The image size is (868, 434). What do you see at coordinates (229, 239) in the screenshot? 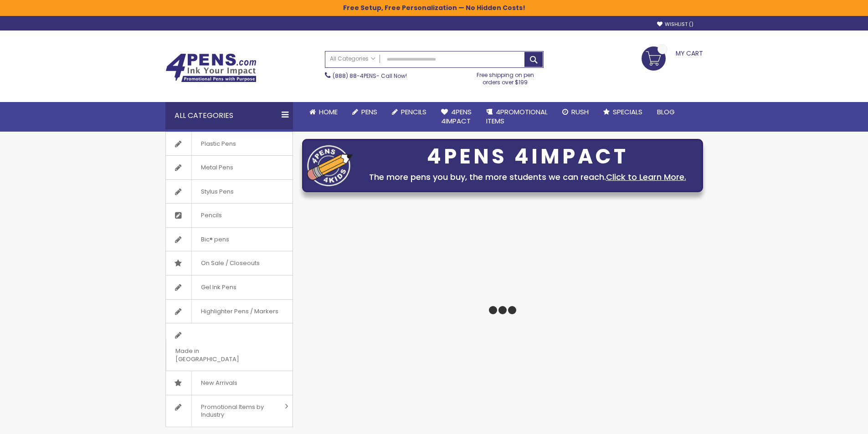
I see `a: Bic® pens` at bounding box center [229, 239].